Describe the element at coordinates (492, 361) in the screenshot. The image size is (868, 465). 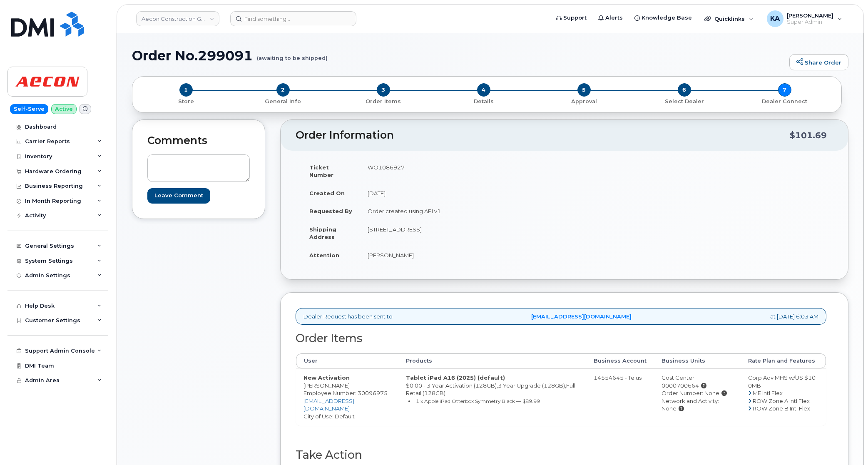
I see `th: Products` at that location.